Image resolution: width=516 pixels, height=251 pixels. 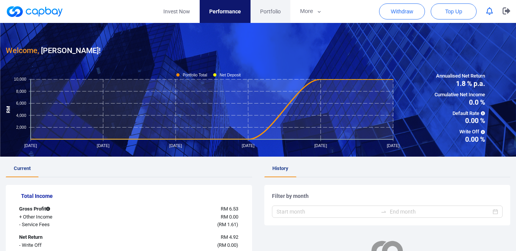 I want to click on div: Net Return, so click(x=61, y=238).